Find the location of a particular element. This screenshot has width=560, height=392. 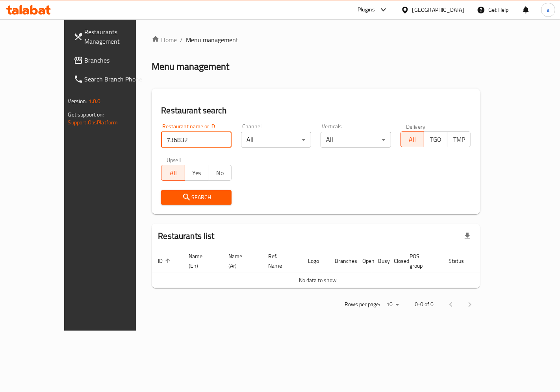

p: Rows per page: is located at coordinates (362, 304).